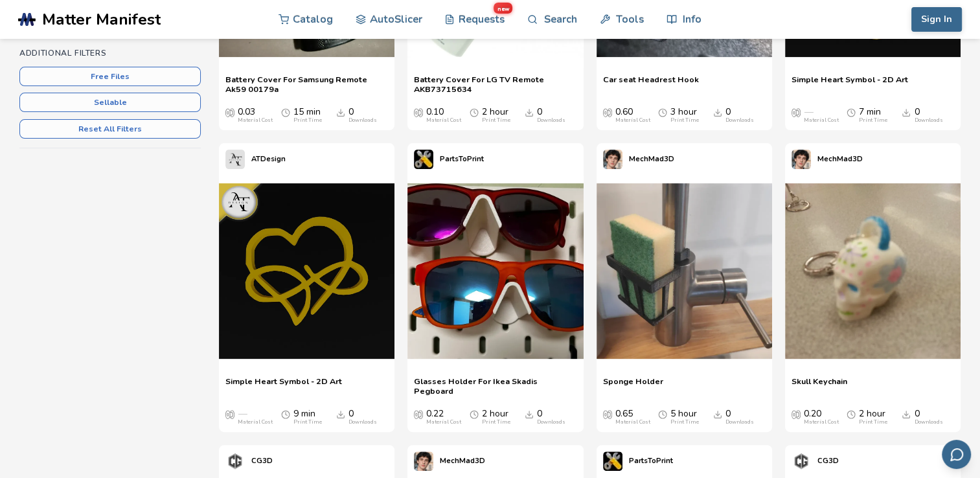  Describe the element at coordinates (307, 417) in the screenshot. I see `div: 9 min` at that location.